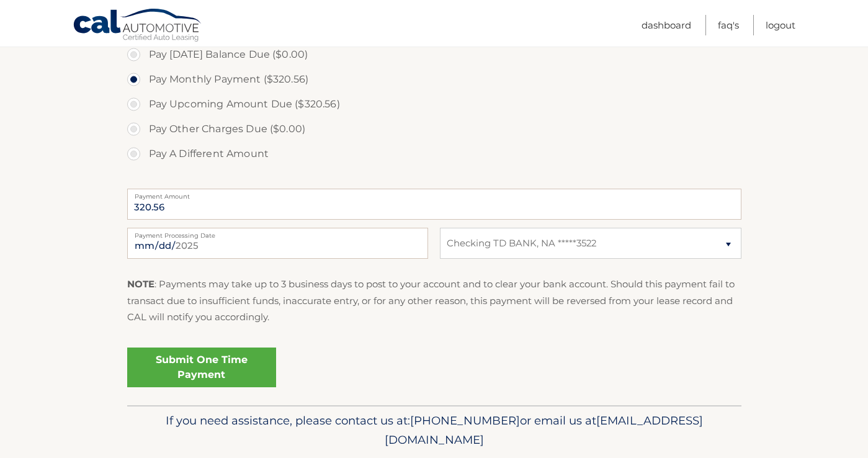 The height and width of the screenshot is (458, 868). I want to click on input: Payment Date, so click(277, 243).